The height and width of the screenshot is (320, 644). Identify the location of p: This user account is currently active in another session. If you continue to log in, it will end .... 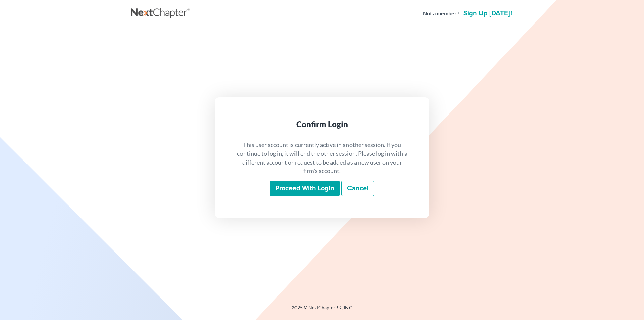
(322, 158).